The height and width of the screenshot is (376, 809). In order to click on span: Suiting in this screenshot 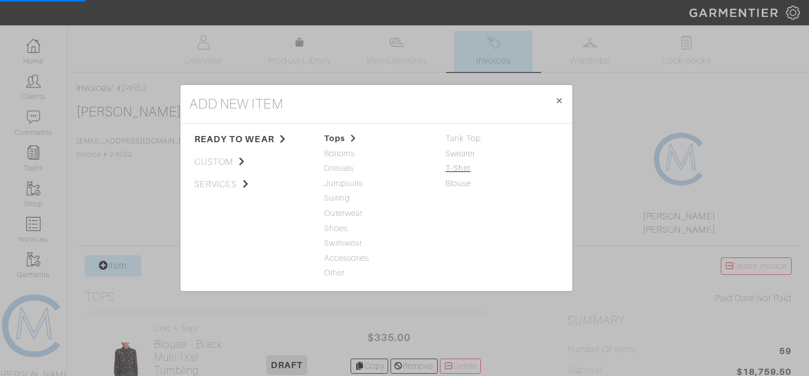, I will do `click(376, 198)`.